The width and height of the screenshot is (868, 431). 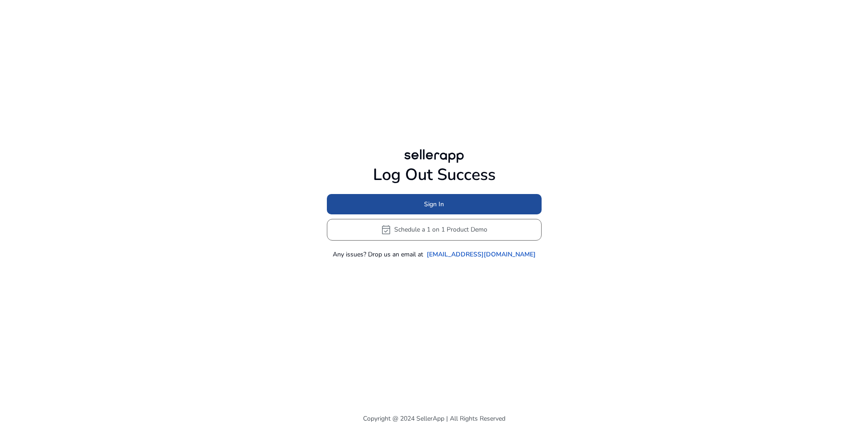 I want to click on button: event_availableSchedule a 1 on 1 Product Demo, so click(x=434, y=230).